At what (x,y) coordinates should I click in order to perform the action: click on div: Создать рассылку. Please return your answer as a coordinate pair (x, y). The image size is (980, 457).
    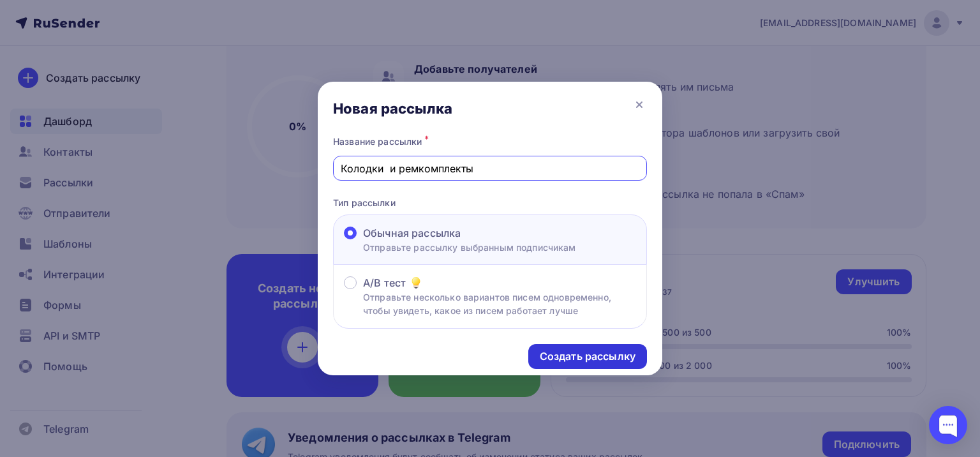
    Looking at the image, I should click on (588, 356).